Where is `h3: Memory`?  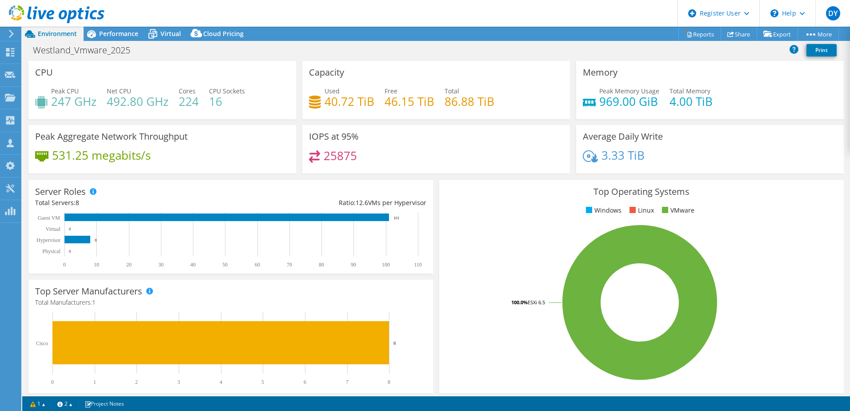 h3: Memory is located at coordinates (600, 72).